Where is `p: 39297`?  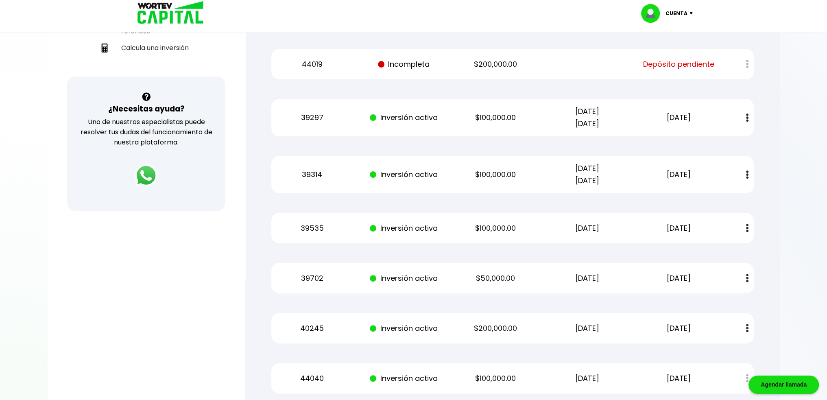 p: 39297 is located at coordinates (312, 118).